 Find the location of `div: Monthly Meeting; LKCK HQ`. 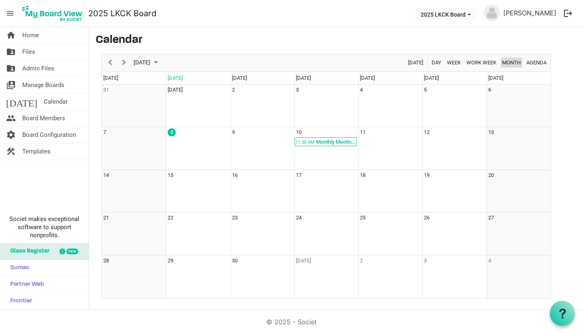

div: Monthly Meeting; LKCK HQ is located at coordinates (336, 142).